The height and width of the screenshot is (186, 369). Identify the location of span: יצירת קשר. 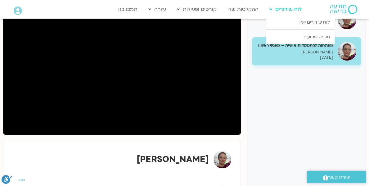
(339, 177).